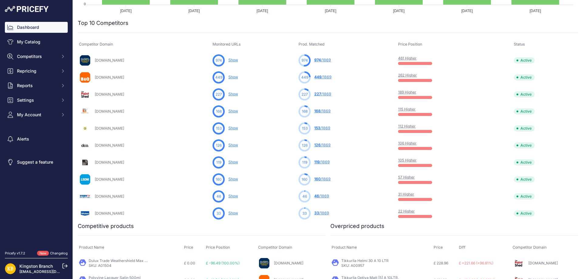 This screenshot has width=583, height=279. I want to click on span: 46, so click(219, 196).